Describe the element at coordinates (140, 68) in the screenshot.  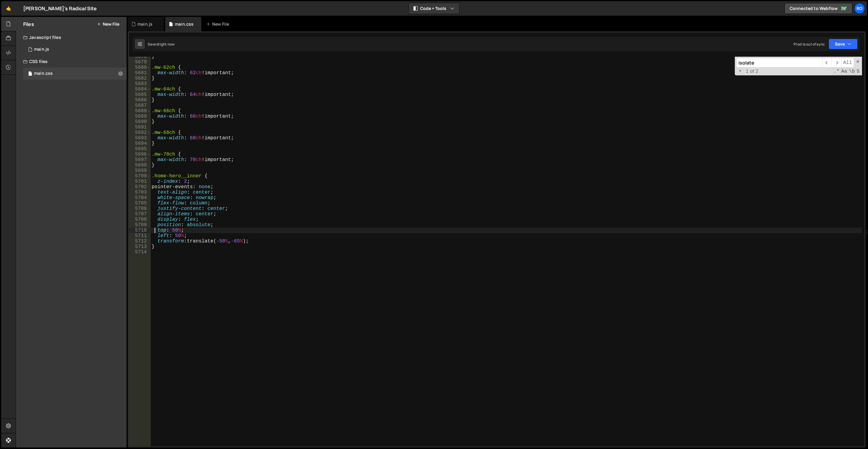
I see `div: 5680` at that location.